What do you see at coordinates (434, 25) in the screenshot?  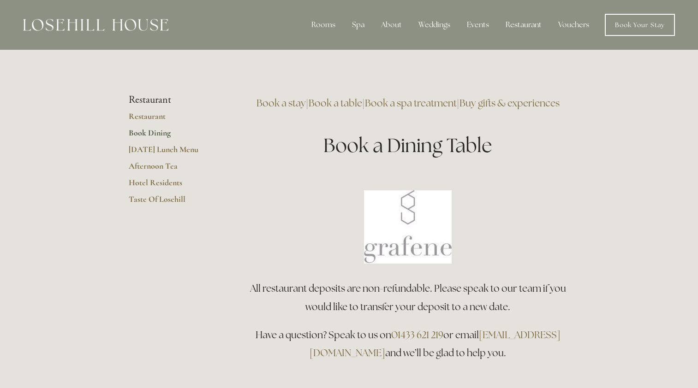 I see `div: Weddings` at bounding box center [434, 25].